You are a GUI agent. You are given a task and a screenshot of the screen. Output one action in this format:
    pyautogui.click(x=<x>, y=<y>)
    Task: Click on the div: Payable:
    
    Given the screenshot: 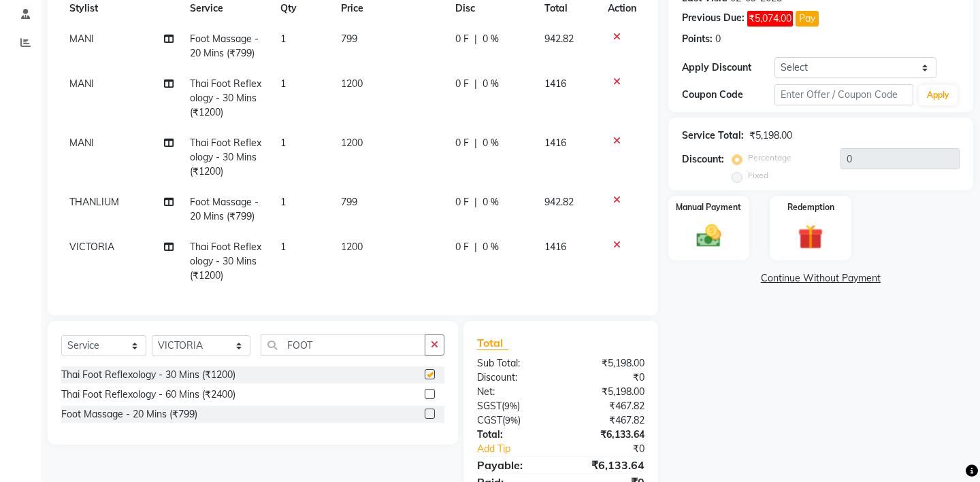 What is the action you would take?
    pyautogui.click(x=514, y=465)
    